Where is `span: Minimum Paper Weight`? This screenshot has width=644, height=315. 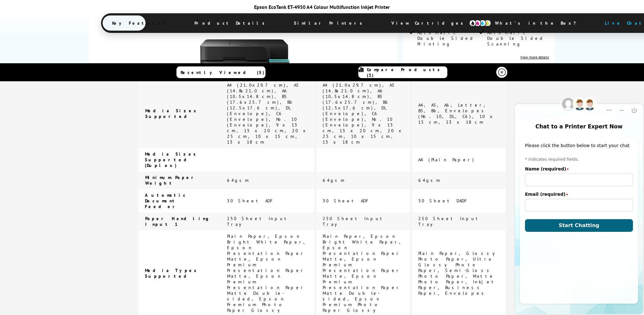 span: Minimum Paper Weight is located at coordinates (171, 180).